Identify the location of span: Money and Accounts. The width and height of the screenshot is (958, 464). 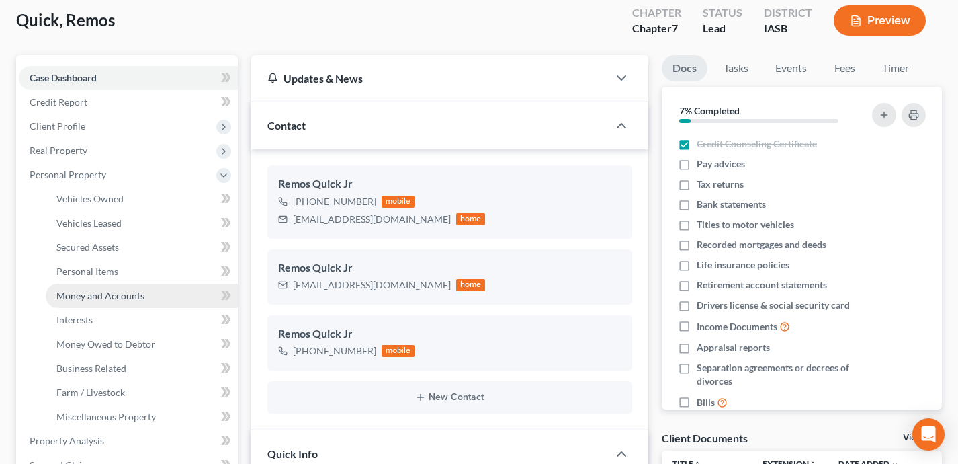
(100, 295).